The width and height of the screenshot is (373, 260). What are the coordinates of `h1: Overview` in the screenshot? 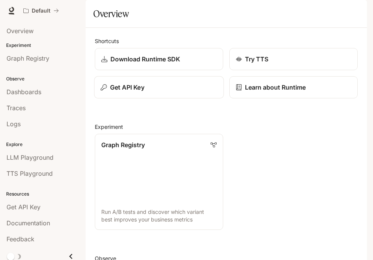 It's located at (111, 14).